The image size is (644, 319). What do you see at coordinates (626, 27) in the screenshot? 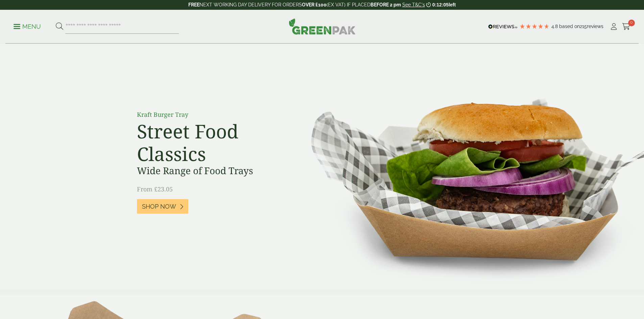
I see `a: 0` at bounding box center [626, 27].